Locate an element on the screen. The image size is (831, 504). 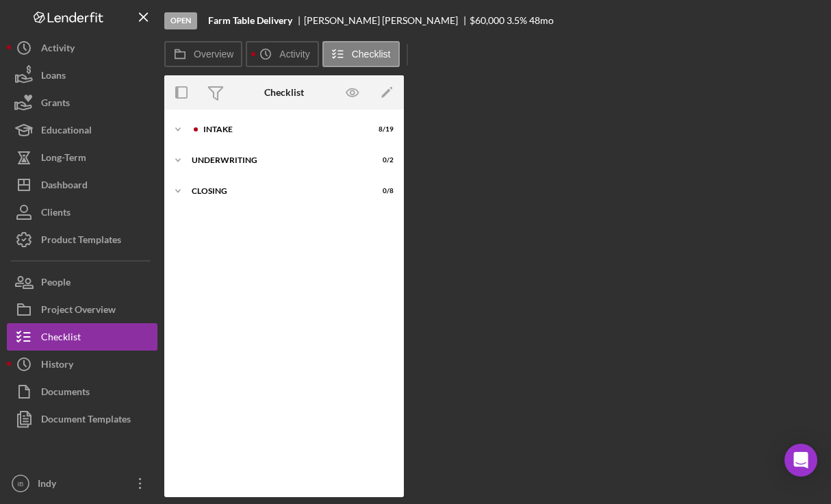
b: Farm Table Delivery is located at coordinates (250, 21).